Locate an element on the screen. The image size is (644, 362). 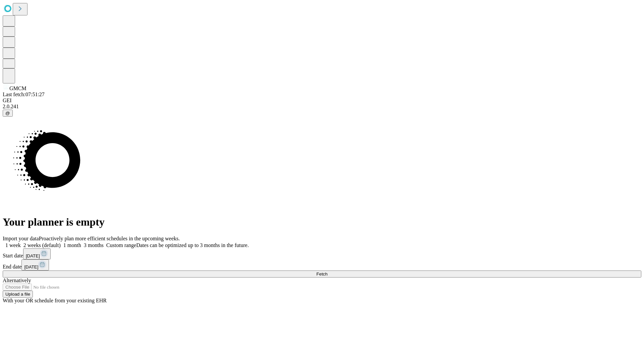
span: 3 months is located at coordinates (94, 245).